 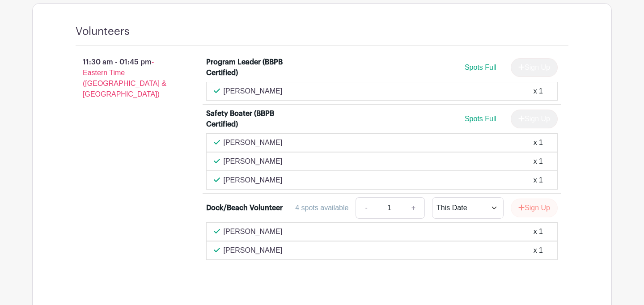 I want to click on div: Dock/Beach Volunteer, so click(x=244, y=208).